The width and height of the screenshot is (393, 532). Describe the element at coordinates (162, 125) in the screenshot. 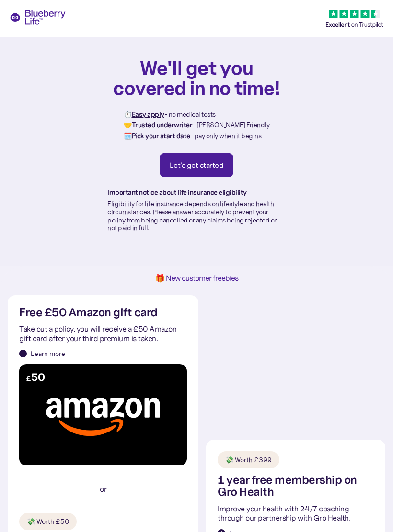

I see `strong: Trusted underwriter` at that location.